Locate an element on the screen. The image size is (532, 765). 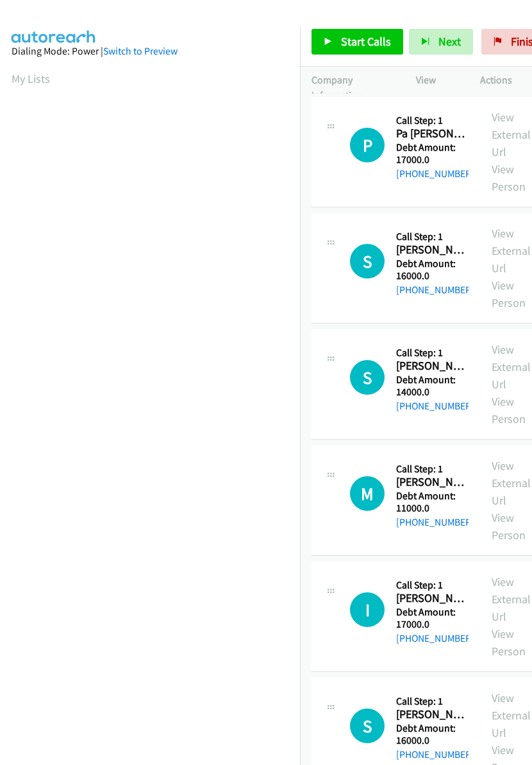
a: My Lists is located at coordinates (30, 79).